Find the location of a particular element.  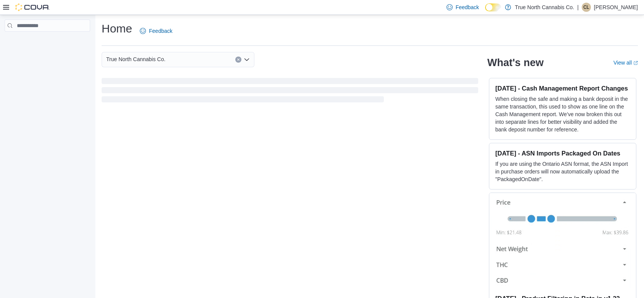

span: Loading is located at coordinates (290, 92).